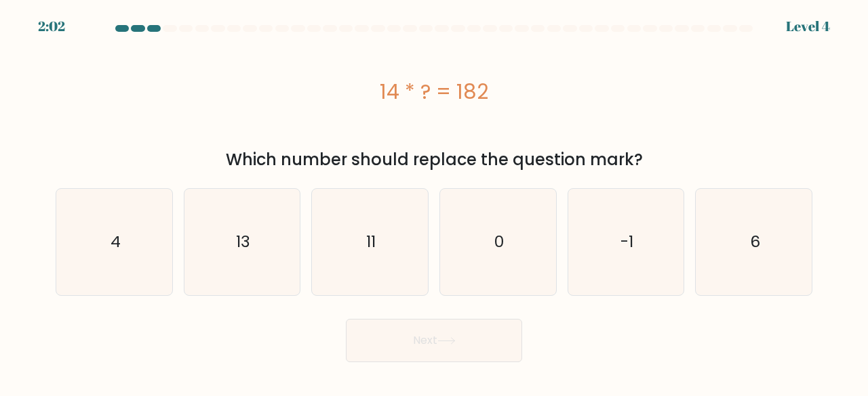 The image size is (868, 396). What do you see at coordinates (434, 341) in the screenshot?
I see `button: Next` at bounding box center [434, 341].